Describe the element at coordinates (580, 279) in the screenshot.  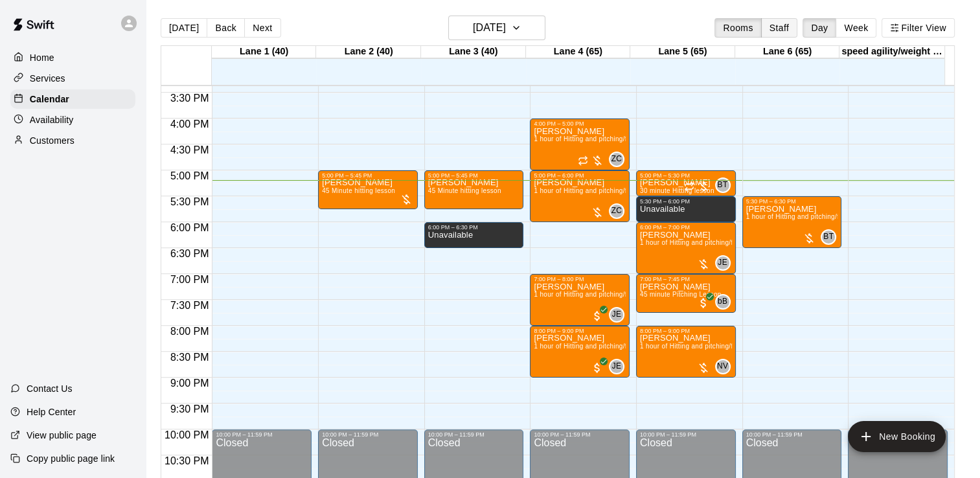
I see `div: 7:00 PM – 8:00 PM` at that location.